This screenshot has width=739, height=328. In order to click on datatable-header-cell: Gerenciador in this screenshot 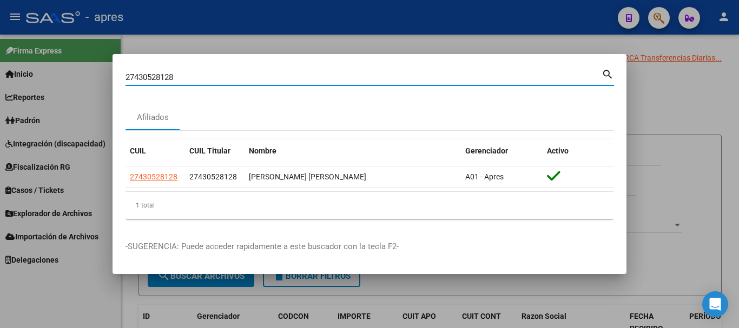, I will do `click(501, 151)`.